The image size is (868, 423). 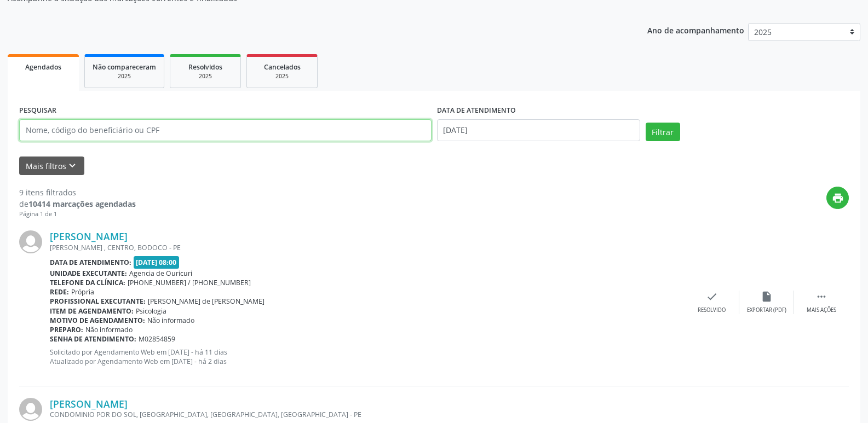 What do you see at coordinates (124, 66) in the screenshot?
I see `span: Não compareceram` at bounding box center [124, 66].